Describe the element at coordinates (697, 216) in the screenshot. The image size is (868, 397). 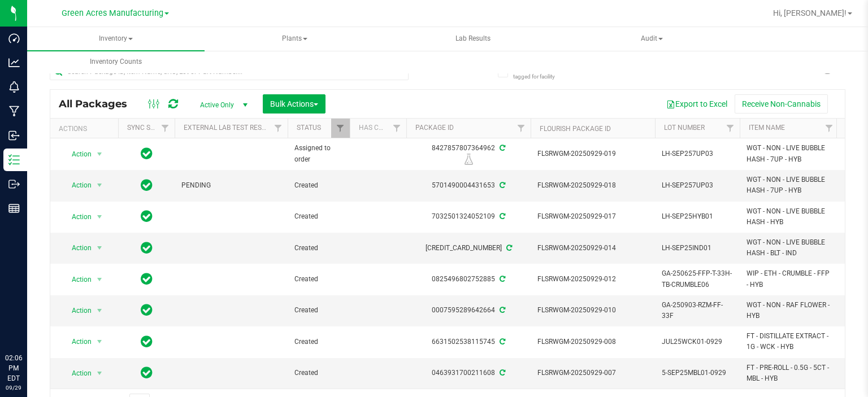
I see `span: LH-SEP25HYB01` at that location.